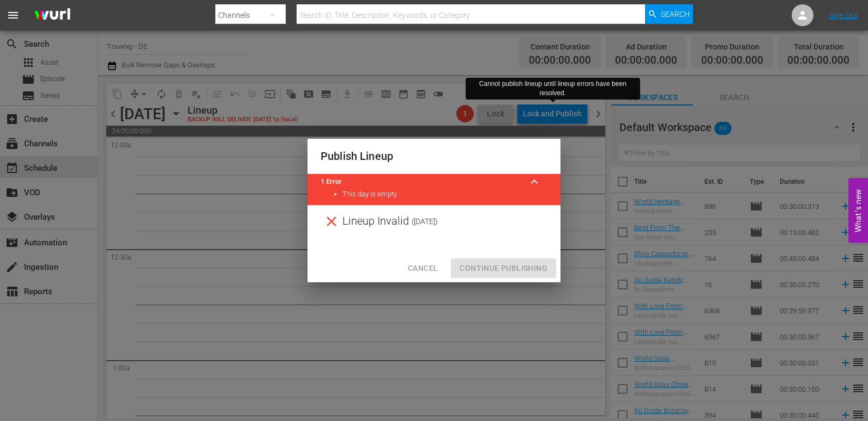 Image resolution: width=868 pixels, height=421 pixels. Describe the element at coordinates (843, 15) in the screenshot. I see `a: Sign Out` at that location.